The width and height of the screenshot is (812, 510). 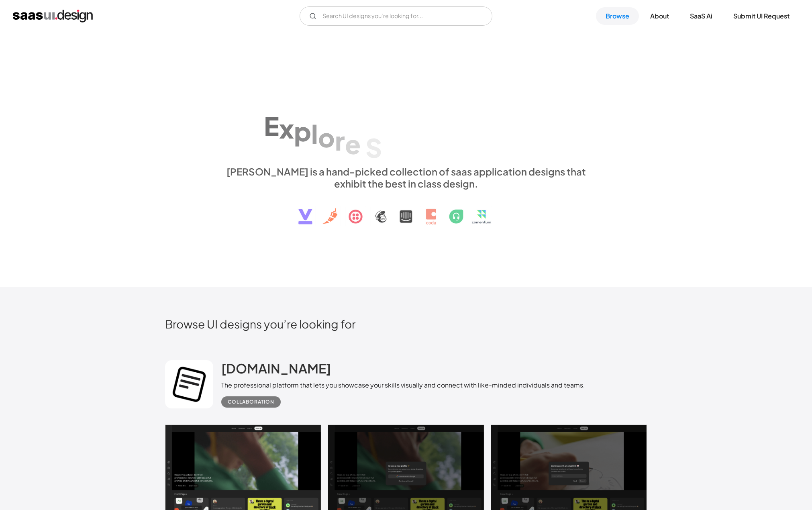 What do you see at coordinates (374, 147) in the screenshot?
I see `div: S` at bounding box center [374, 147].